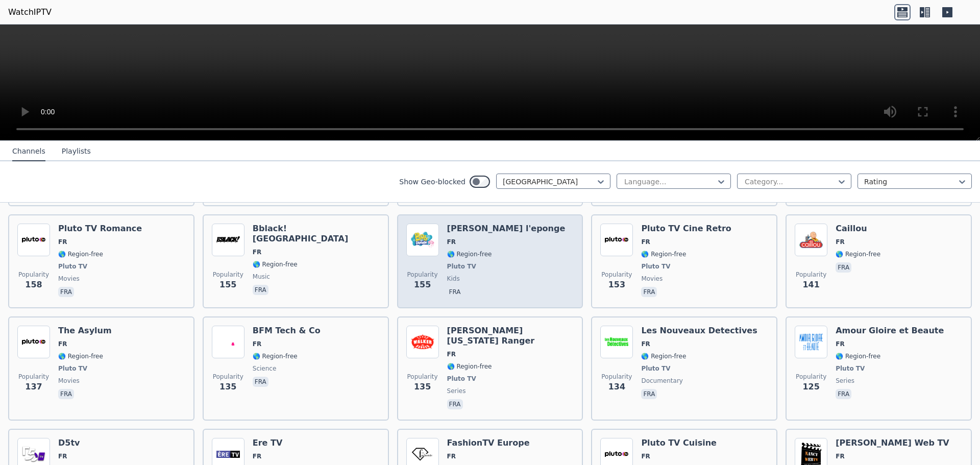 The height and width of the screenshot is (465, 980). I want to click on span: science, so click(265, 369).